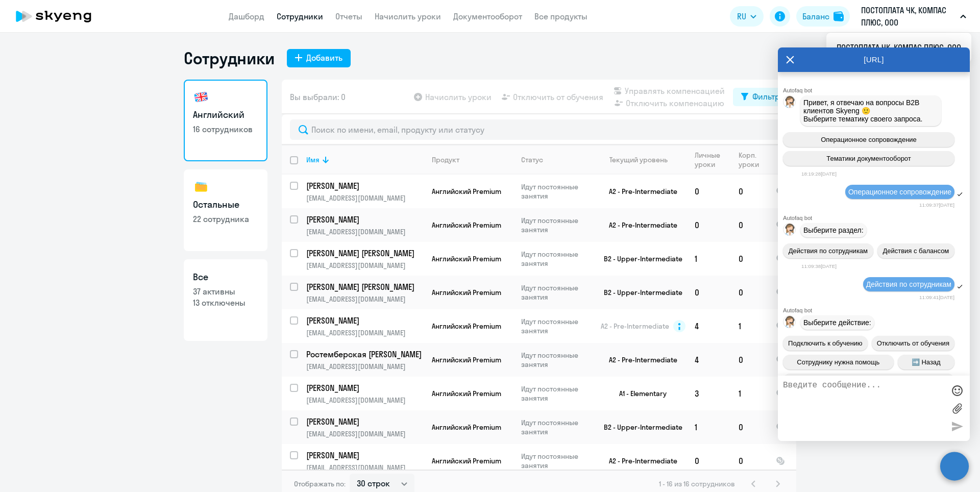 The image size is (980, 492). I want to click on span: Выберите действие:, so click(837, 322).